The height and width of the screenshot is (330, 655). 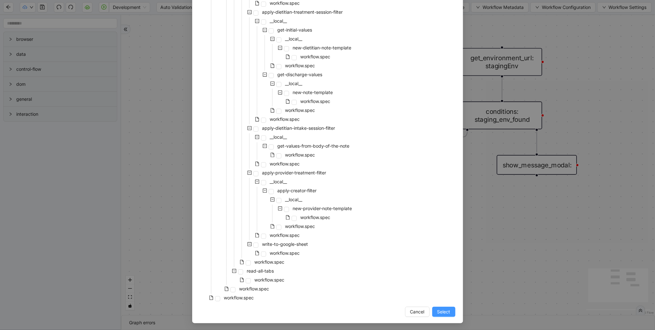 I want to click on span: write-to-google-sheet, so click(x=285, y=244).